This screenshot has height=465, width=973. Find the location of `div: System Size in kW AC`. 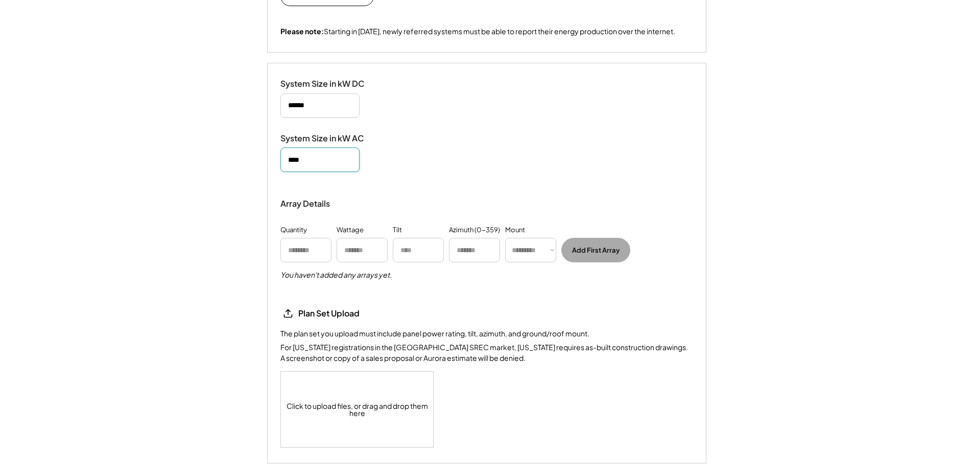

div: System Size in kW AC is located at coordinates (331, 138).